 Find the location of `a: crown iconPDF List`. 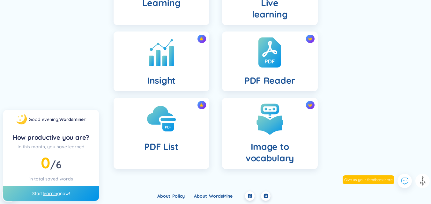

a: crown iconPDF List is located at coordinates (161, 134).